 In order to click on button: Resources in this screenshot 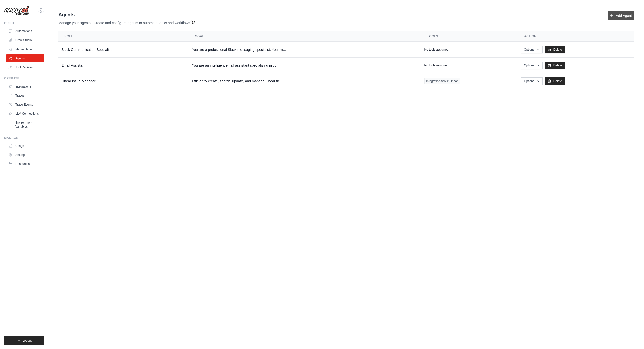, I will do `click(25, 164)`.